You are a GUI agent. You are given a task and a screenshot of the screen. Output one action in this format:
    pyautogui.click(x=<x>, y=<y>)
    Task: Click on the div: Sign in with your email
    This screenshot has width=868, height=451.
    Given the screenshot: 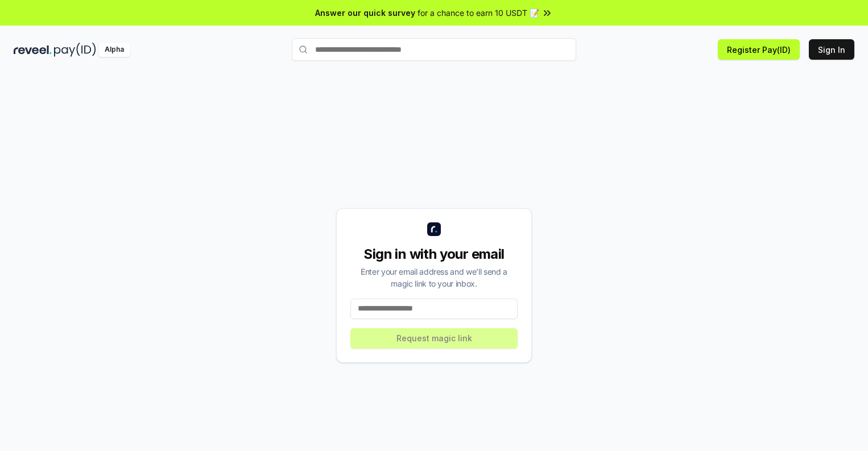 What is the action you would take?
    pyautogui.click(x=434, y=254)
    